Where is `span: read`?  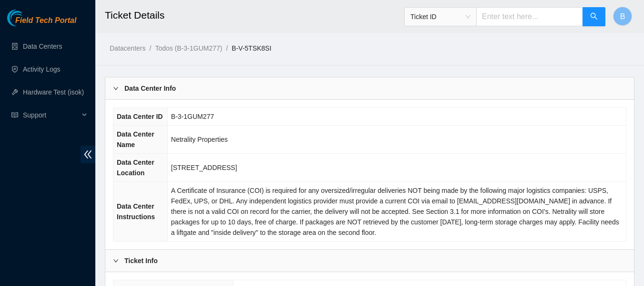 span: read is located at coordinates (15, 115).